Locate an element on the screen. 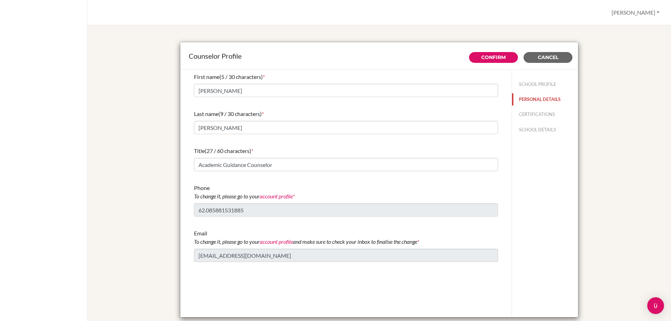  span: Phone is located at coordinates (243, 192).